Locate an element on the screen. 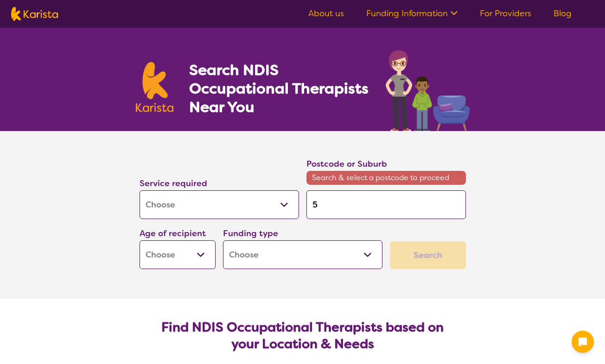 The image size is (605, 364). a: About us is located at coordinates (326, 14).